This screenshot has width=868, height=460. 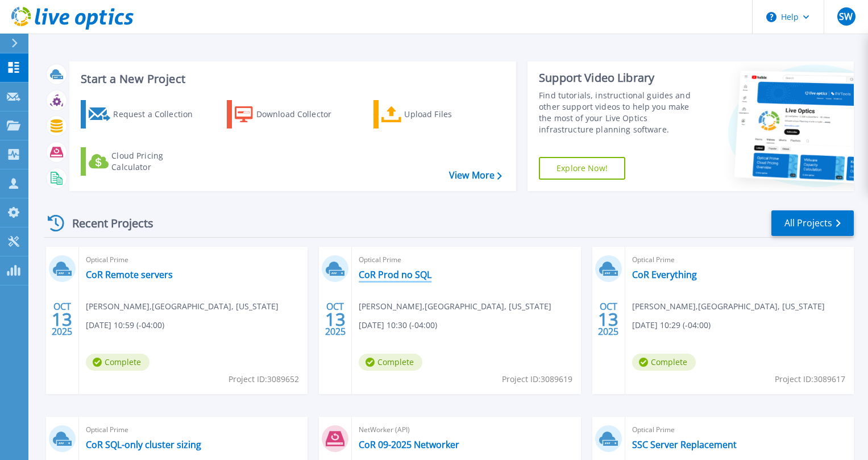 I want to click on div: Support Video Library, so click(x=621, y=78).